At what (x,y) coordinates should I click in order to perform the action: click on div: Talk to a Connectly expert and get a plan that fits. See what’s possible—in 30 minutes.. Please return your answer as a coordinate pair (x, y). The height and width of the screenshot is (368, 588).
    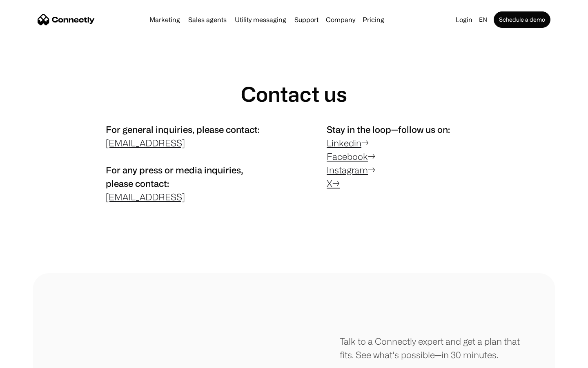
    Looking at the image, I should click on (431, 348).